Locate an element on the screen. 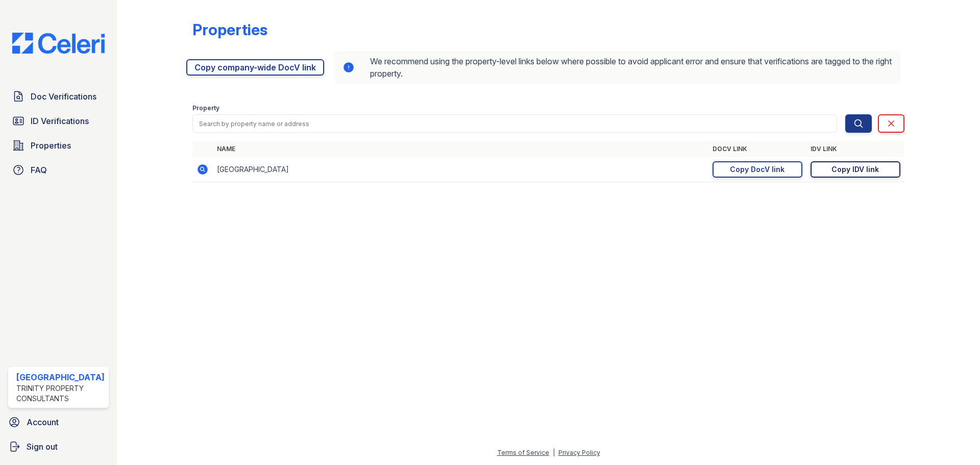 The image size is (980, 465). a: Copy company-wide DocV link is located at coordinates (255, 67).